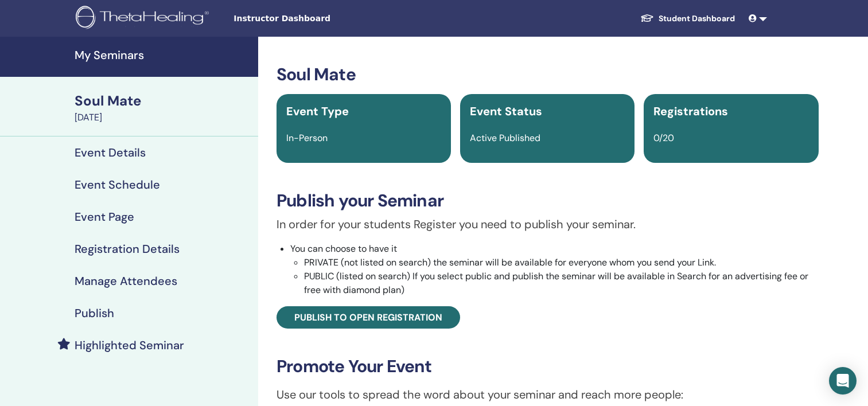  I want to click on p: Use our tools to spread the word about your seminar and reach more people:, so click(548, 394).